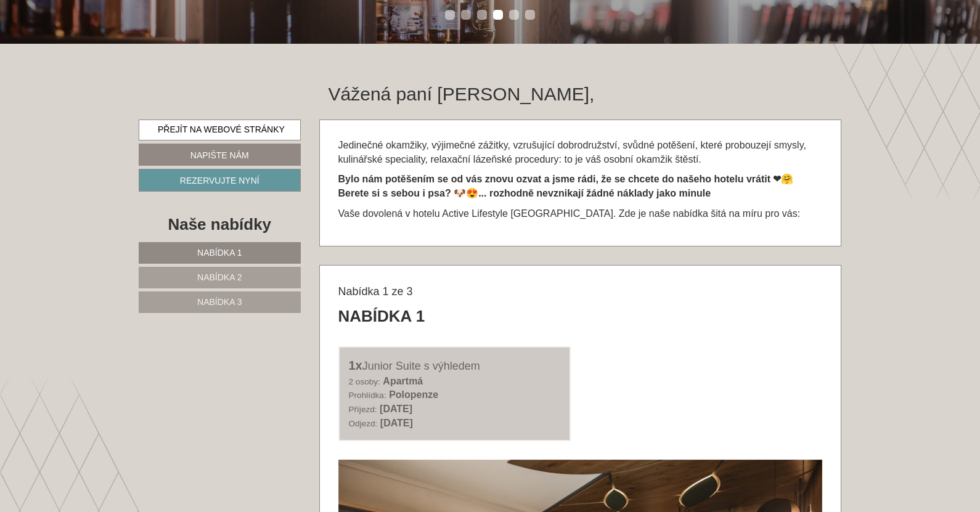  What do you see at coordinates (368, 395) in the screenshot?
I see `font: Prohlídka:` at bounding box center [368, 395].